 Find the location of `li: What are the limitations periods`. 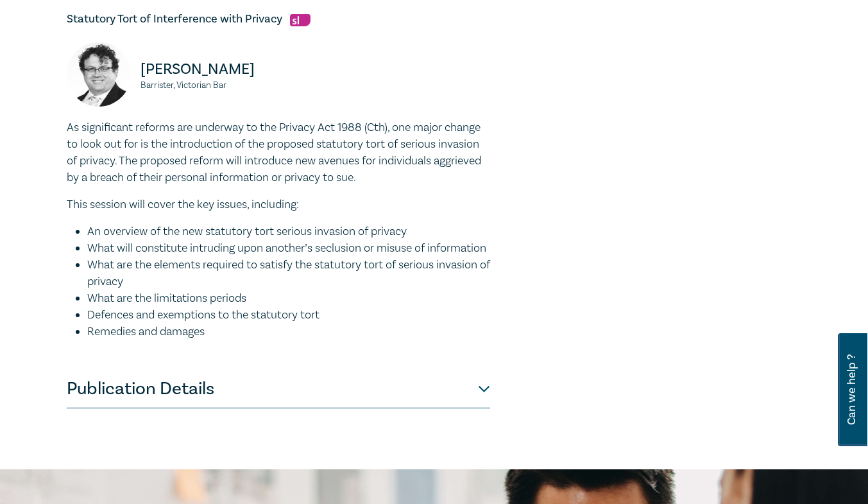

li: What are the limitations periods is located at coordinates (289, 299).